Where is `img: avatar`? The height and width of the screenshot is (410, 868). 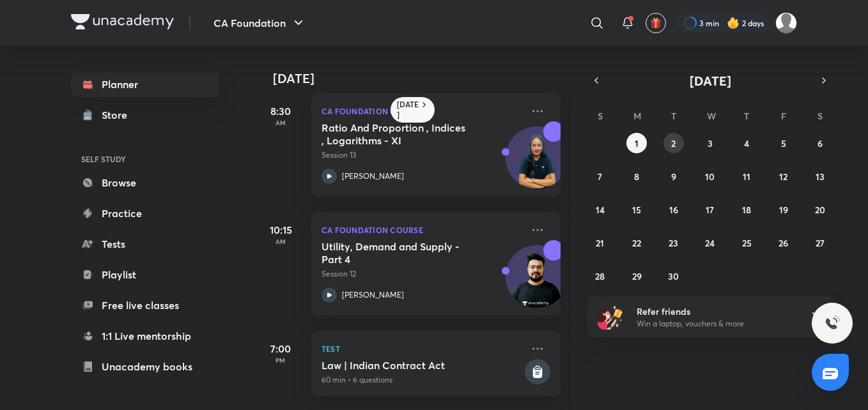
img: avatar is located at coordinates (655, 23).